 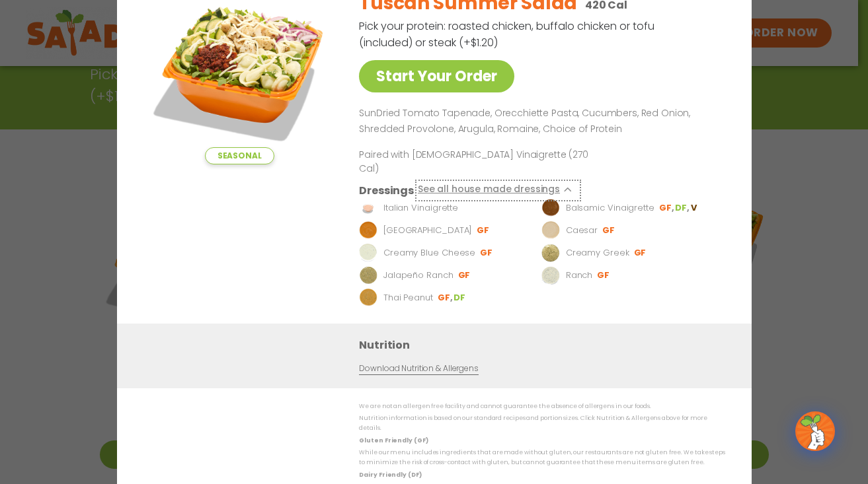 What do you see at coordinates (542, 458) in the screenshot?
I see `p: While our menu includes ingredients that are made without gluten, our restaurants are not gluten ...` at bounding box center [542, 458].